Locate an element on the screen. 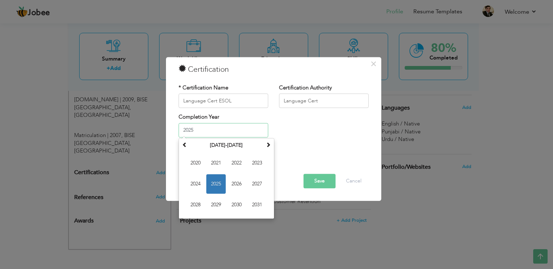 This screenshot has height=269, width=553. span: 2026 is located at coordinates (237, 184).